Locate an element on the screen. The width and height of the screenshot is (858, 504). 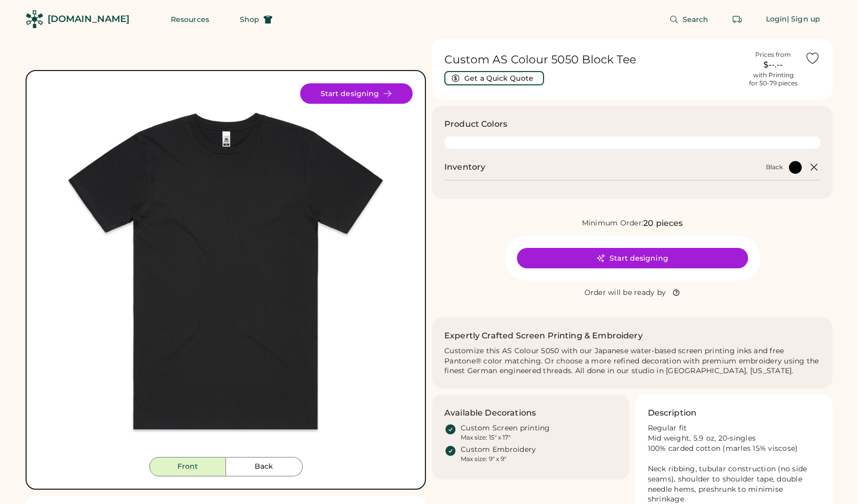
button: Front is located at coordinates (187, 467).